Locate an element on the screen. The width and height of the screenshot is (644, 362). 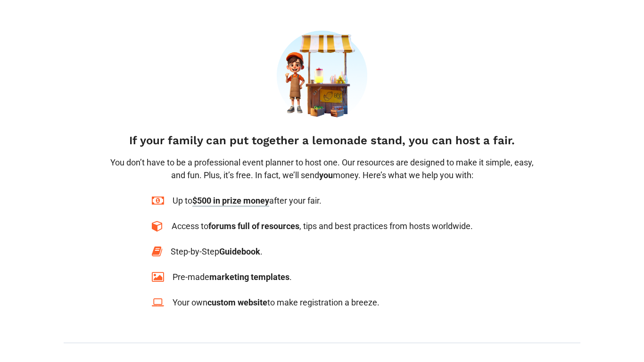
div: Your own to make registration a breeze. is located at coordinates (276, 302).